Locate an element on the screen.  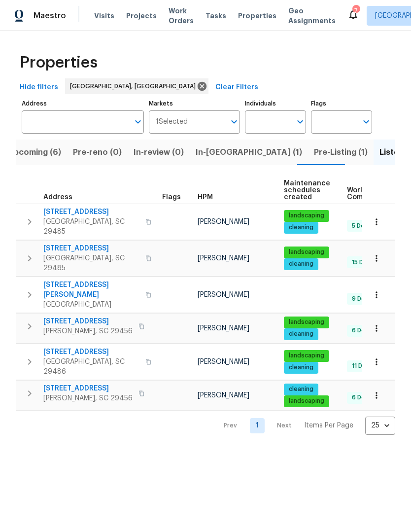
label: Individuals is located at coordinates (275, 103).